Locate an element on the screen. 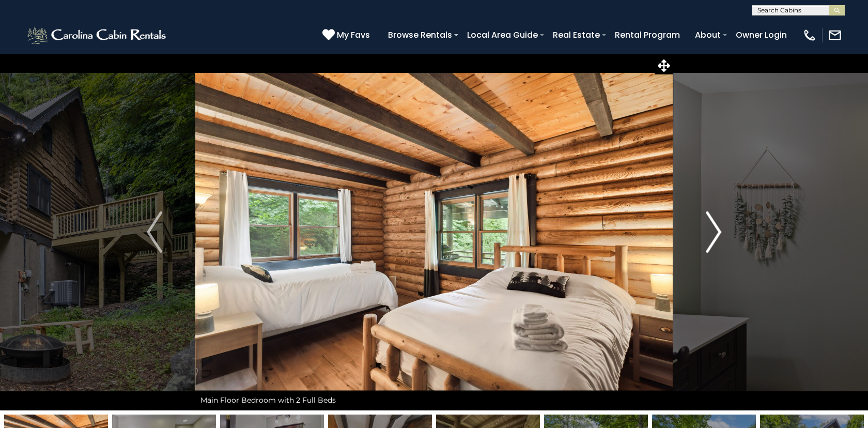 The height and width of the screenshot is (428, 868). span: My Favs is located at coordinates (353, 34).